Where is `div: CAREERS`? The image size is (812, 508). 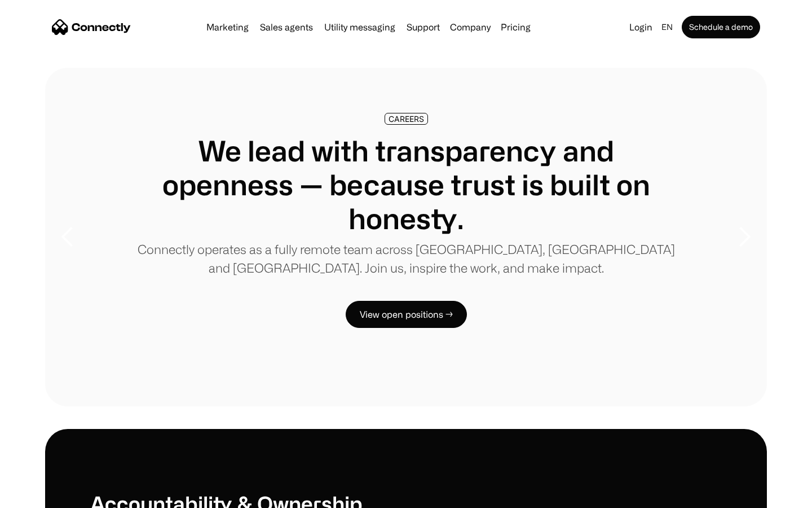 div: CAREERS is located at coordinates (406, 118).